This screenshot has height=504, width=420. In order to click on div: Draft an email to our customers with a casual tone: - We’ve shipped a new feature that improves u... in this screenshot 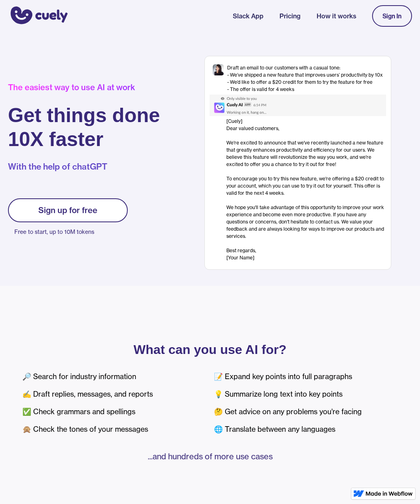, I will do `click(305, 79)`.